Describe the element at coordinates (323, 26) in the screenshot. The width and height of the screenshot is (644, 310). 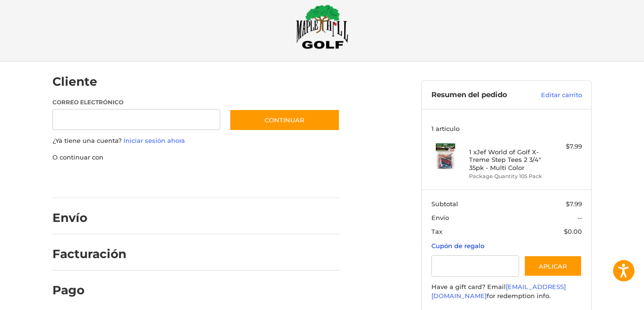
I see `img: Maple Hill Golf` at that location.